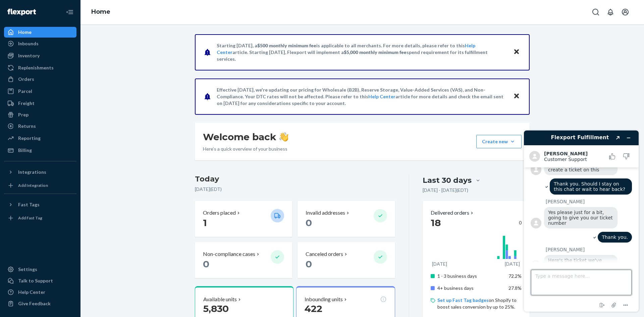 This screenshot has width=644, height=317. What do you see at coordinates (40, 205) in the screenshot?
I see `button: Fast Tags` at bounding box center [40, 205].